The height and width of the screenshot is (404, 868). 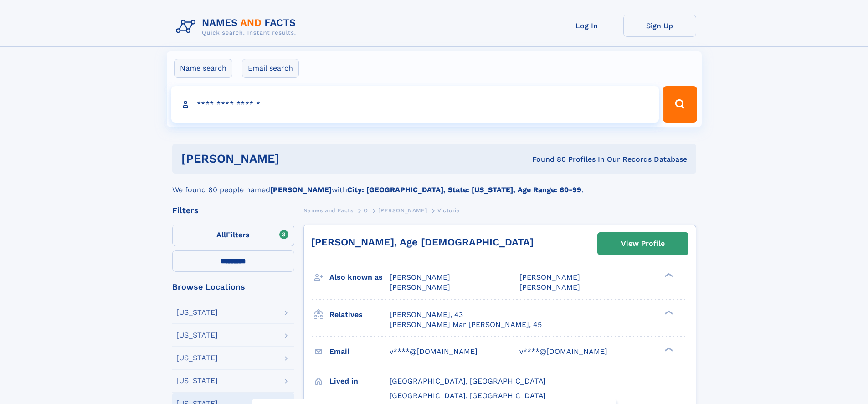 What do you see at coordinates (233, 236) in the screenshot?
I see `label: Filters` at bounding box center [233, 236].